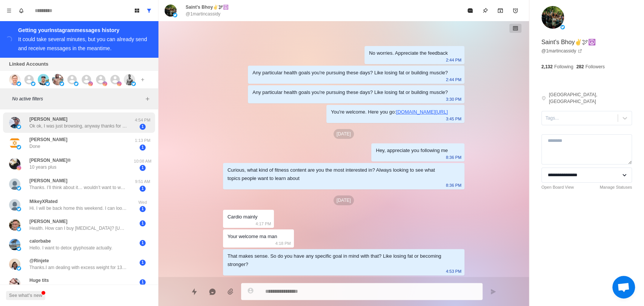 This screenshot has height=306, width=644. I want to click on p: Thanks.I am dealing with excess weight for 13 years. I want a sustainable permanent way of losing..., so click(78, 267).